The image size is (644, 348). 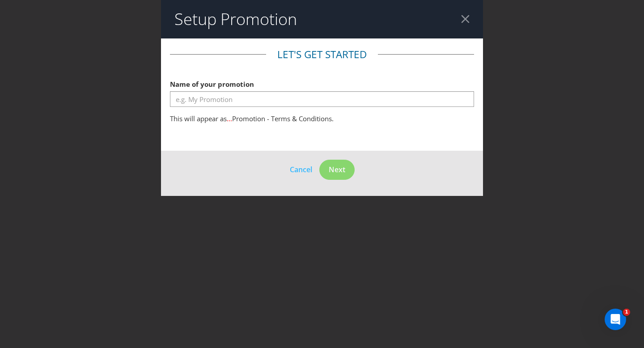 What do you see at coordinates (322, 55) in the screenshot?
I see `legend: Let's get started` at bounding box center [322, 55].